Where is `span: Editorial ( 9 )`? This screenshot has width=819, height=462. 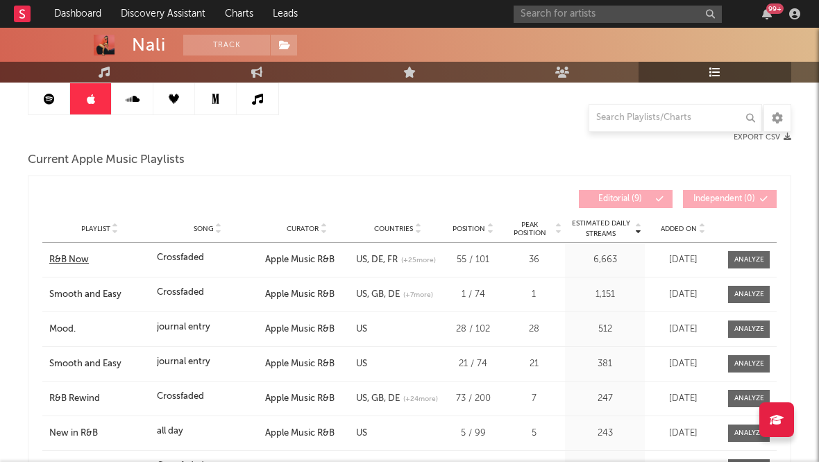 span: Editorial ( 9 ) is located at coordinates (620, 199).